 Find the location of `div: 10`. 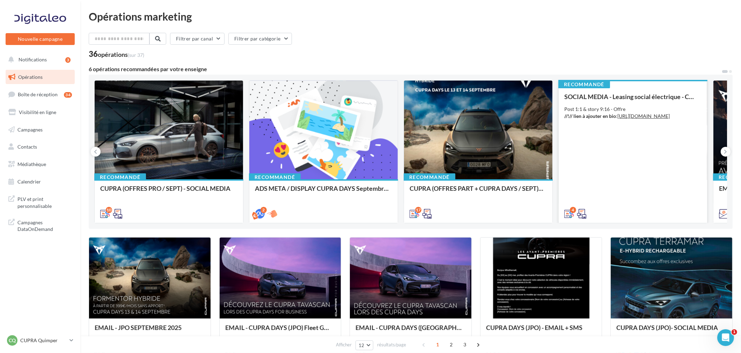

div: 10 is located at coordinates (109, 210).